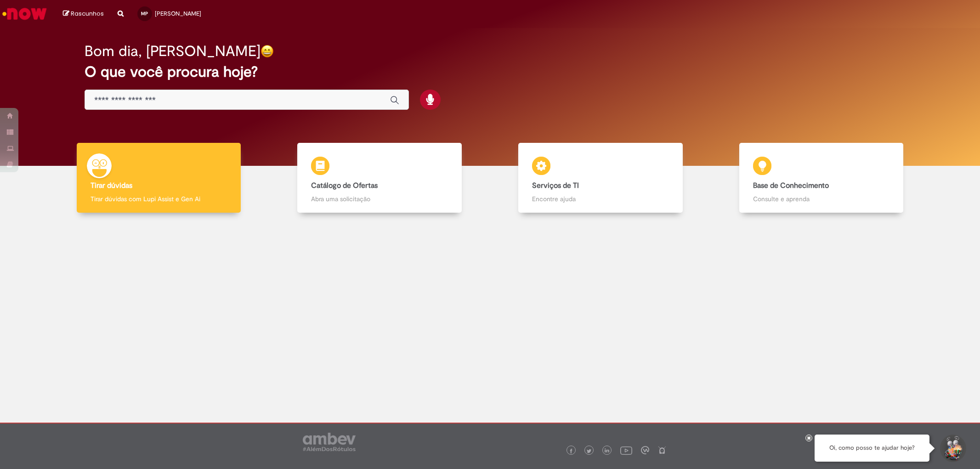 The height and width of the screenshot is (469, 980). Describe the element at coordinates (872, 448) in the screenshot. I see `div: Oi, como posso te ajudar hoje?` at that location.